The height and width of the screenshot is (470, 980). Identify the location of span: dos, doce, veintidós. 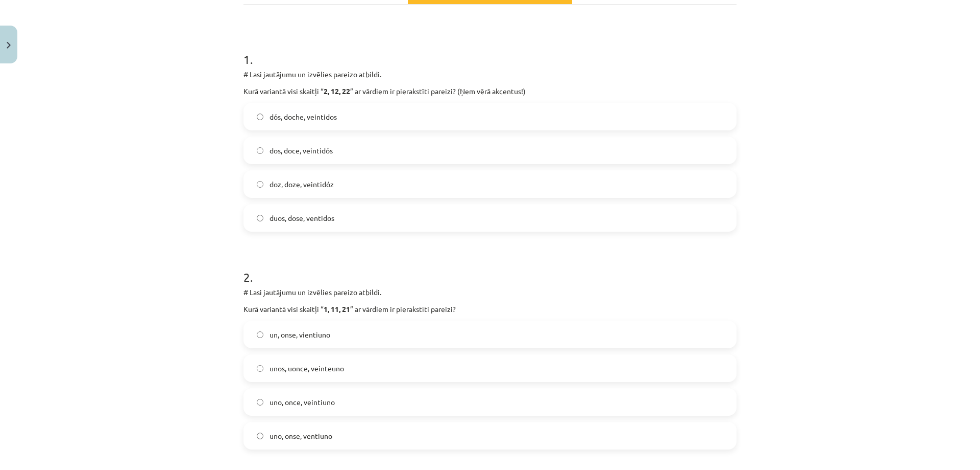
(301, 150).